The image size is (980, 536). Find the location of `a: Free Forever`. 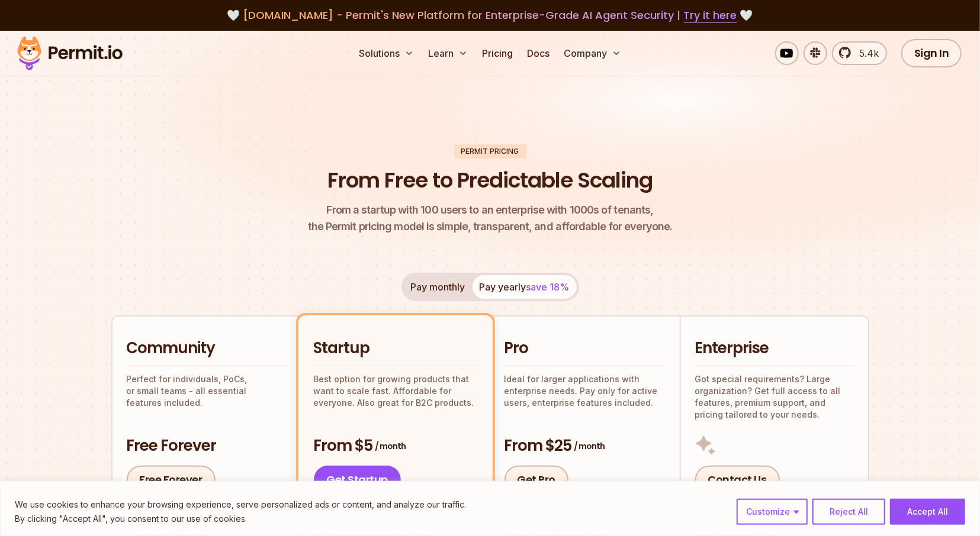

a: Free Forever is located at coordinates (171, 480).